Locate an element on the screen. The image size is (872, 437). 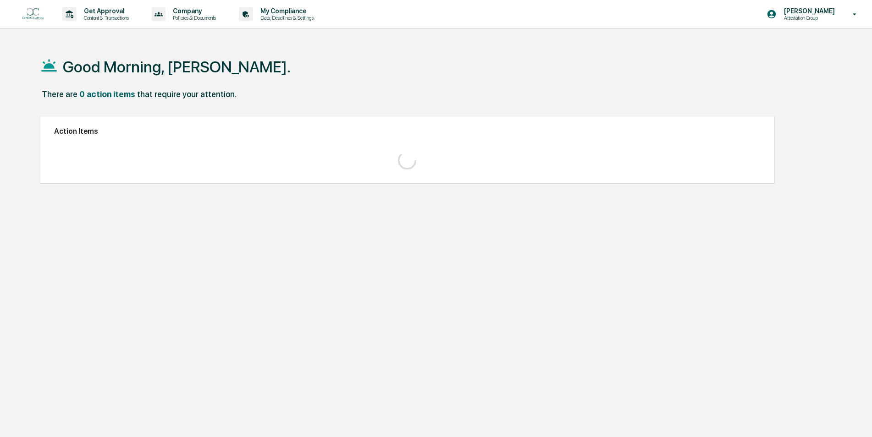
h2: Action Items is located at coordinates (407, 131).